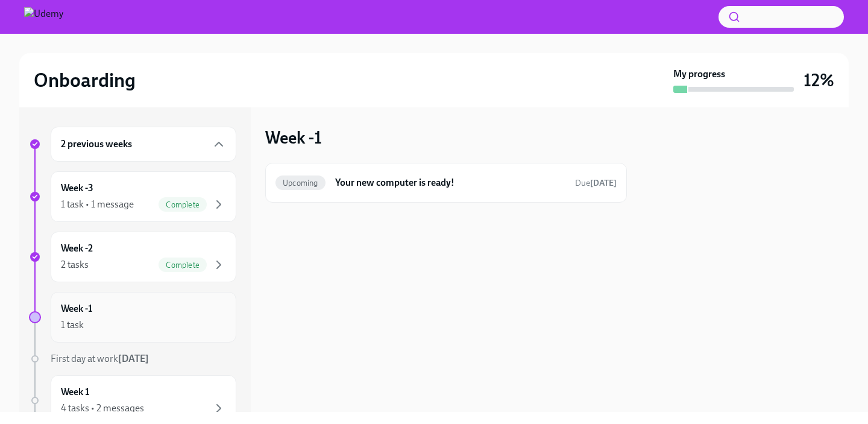 This screenshot has height=424, width=868. I want to click on div: 1 task • 1 message, so click(97, 205).